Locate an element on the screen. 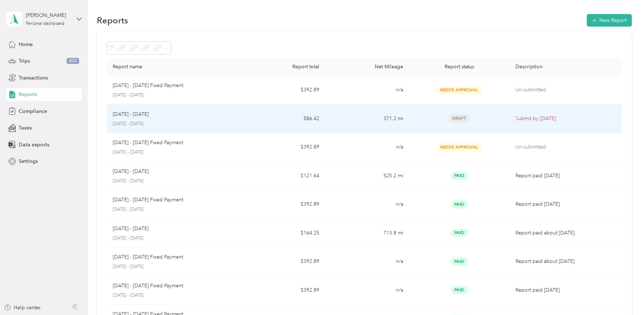 This screenshot has height=315, width=644. button: Help center is located at coordinates (22, 307).